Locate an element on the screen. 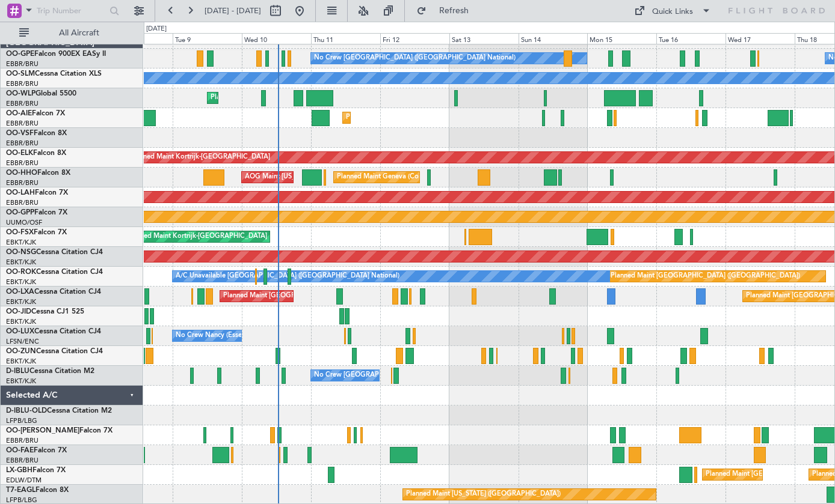  span: D-IBLU is located at coordinates (18, 371).